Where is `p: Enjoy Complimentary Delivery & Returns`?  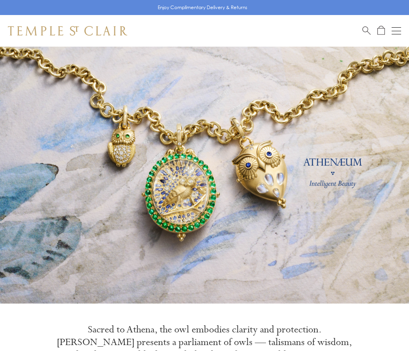 p: Enjoy Complimentary Delivery & Returns is located at coordinates (202, 7).